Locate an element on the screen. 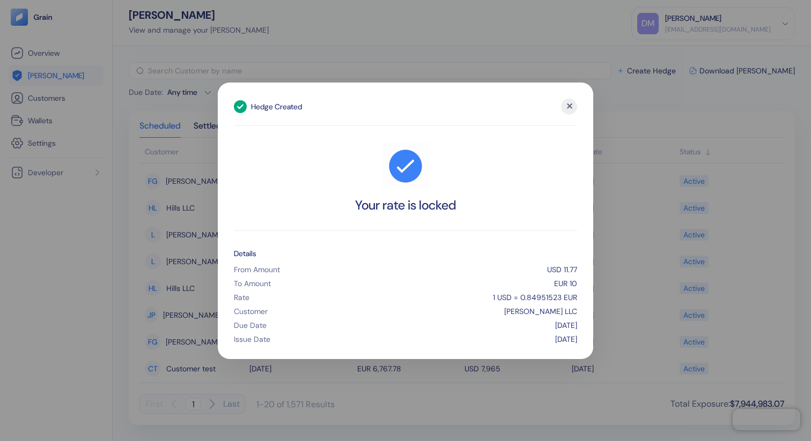  span: USD 11.77 is located at coordinates (562, 270).